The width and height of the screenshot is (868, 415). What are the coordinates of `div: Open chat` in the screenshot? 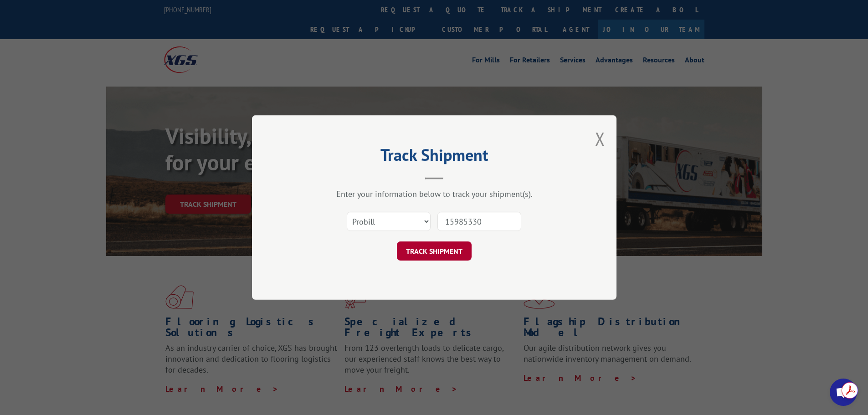 It's located at (843, 392).